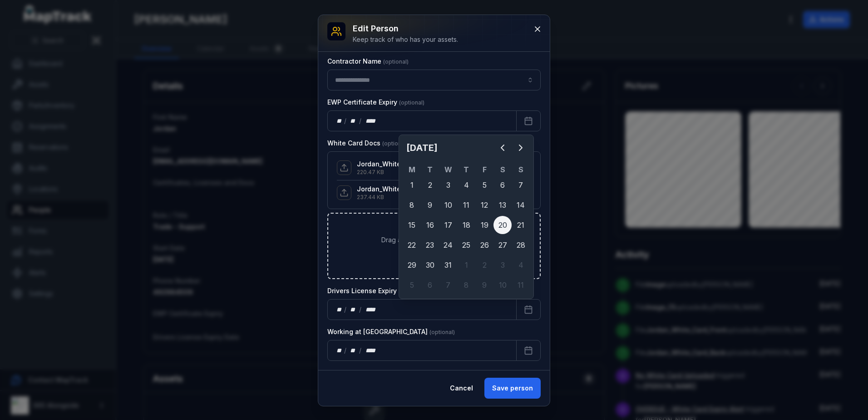 The height and width of the screenshot is (420, 868). I want to click on div: Wednesday 24 December 2025, so click(448, 245).